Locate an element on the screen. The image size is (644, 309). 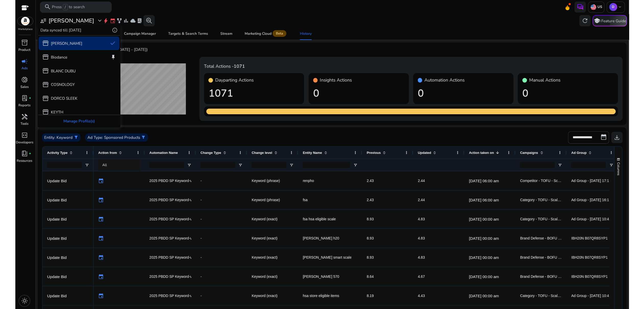
div: Manage Profile(s) is located at coordinates (79, 121).